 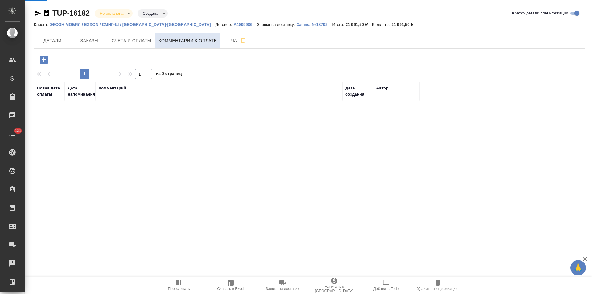 I want to click on a: TUP-16182, so click(x=71, y=13).